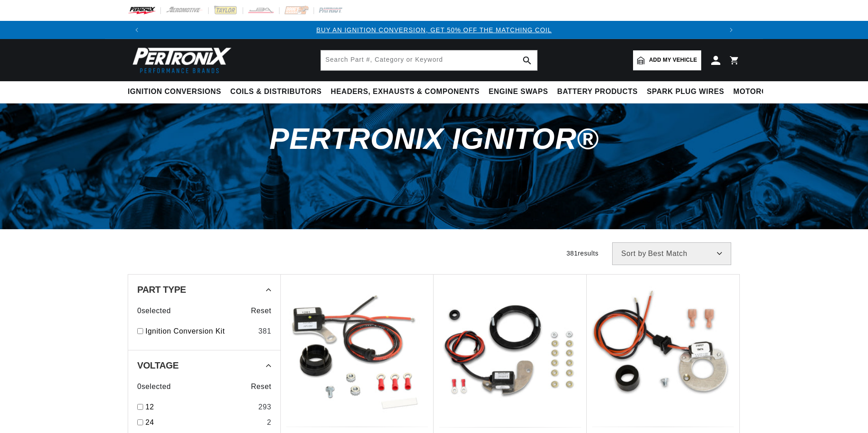 This screenshot has height=433, width=868. What do you see at coordinates (405, 92) in the screenshot?
I see `span: Headers, Exhausts & Components` at bounding box center [405, 92].